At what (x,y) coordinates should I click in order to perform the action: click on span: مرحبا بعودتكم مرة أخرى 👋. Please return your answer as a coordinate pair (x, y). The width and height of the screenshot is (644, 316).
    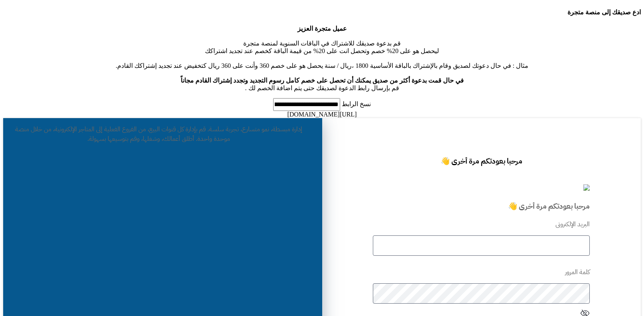
    Looking at the image, I should click on (482, 161).